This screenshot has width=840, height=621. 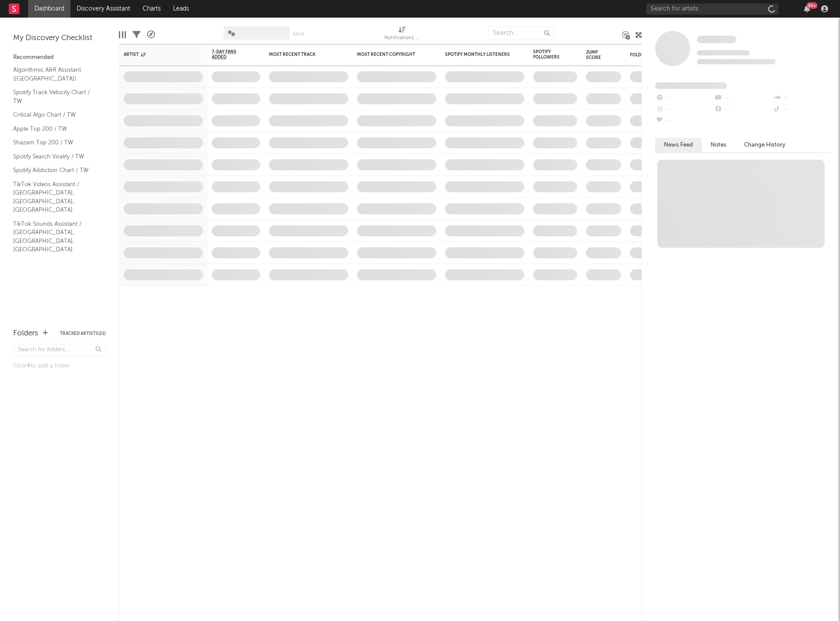 I want to click on button: News Feed, so click(x=678, y=144).